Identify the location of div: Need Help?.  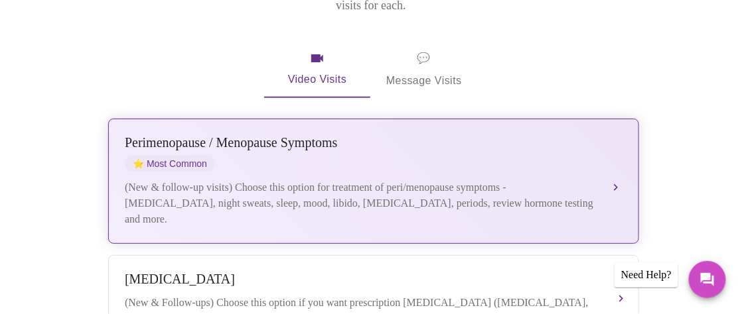
(646, 275).